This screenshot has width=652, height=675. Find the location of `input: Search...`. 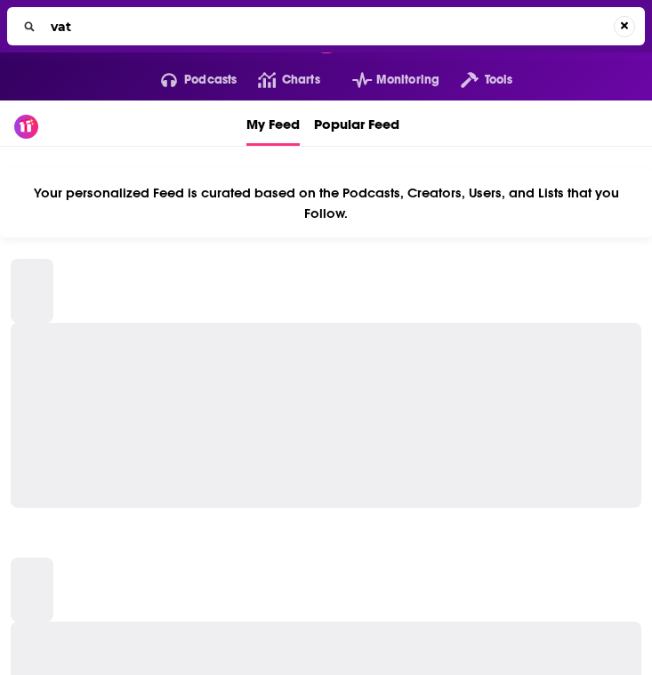

input: Search... is located at coordinates (328, 27).